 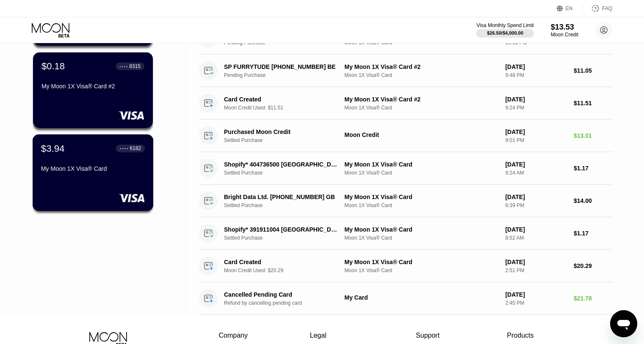 What do you see at coordinates (564, 27) in the screenshot?
I see `div: $13.53` at bounding box center [564, 27].